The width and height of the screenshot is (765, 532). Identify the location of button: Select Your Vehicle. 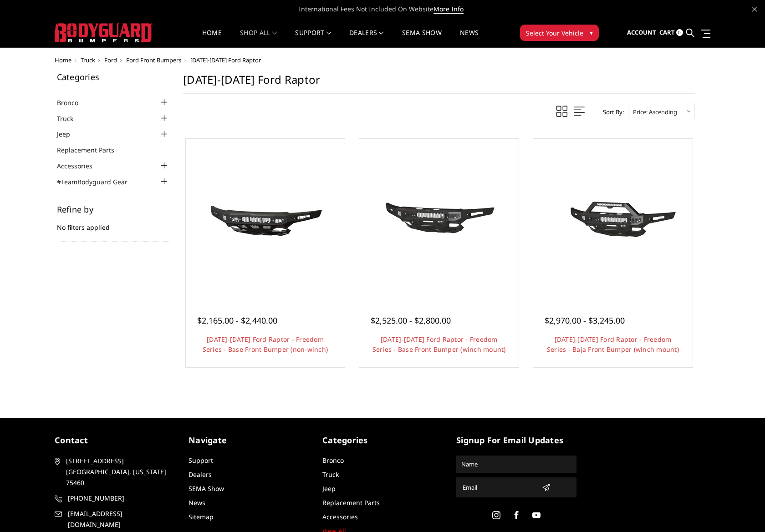
(559, 33).